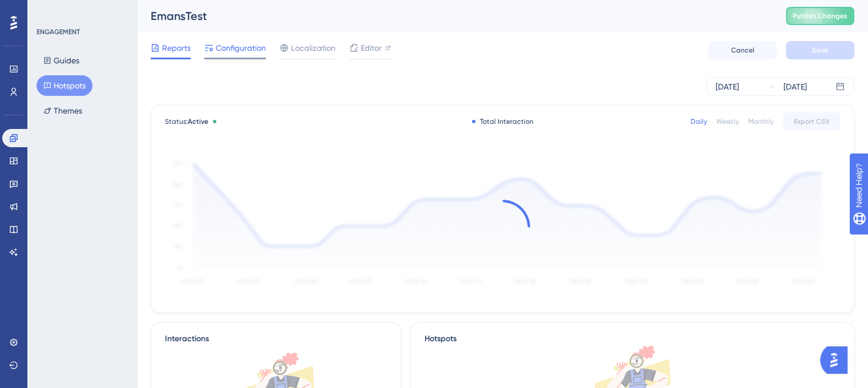 This screenshot has height=388, width=868. What do you see at coordinates (820, 50) in the screenshot?
I see `span: Save` at bounding box center [820, 50].